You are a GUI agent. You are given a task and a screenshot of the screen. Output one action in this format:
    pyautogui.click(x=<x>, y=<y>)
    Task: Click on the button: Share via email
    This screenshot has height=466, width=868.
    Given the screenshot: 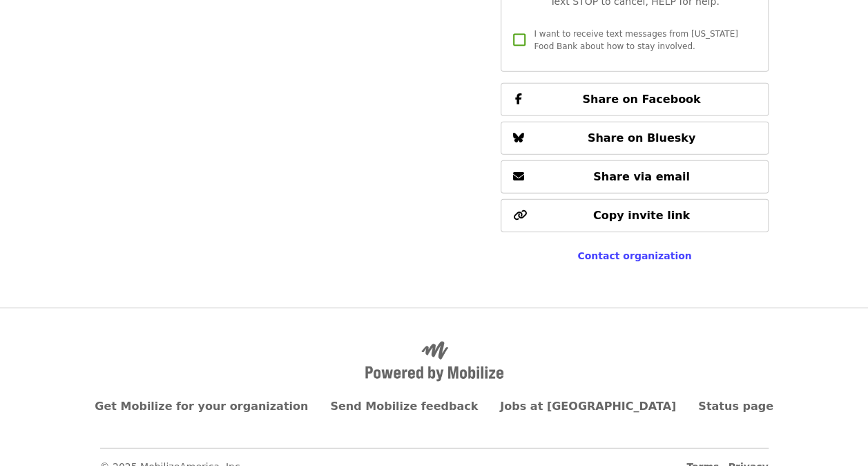 What is the action you would take?
    pyautogui.click(x=634, y=177)
    